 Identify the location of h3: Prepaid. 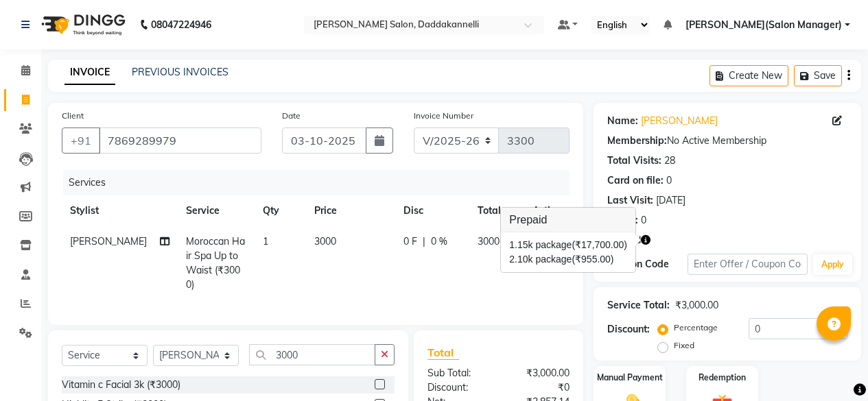
(568, 220).